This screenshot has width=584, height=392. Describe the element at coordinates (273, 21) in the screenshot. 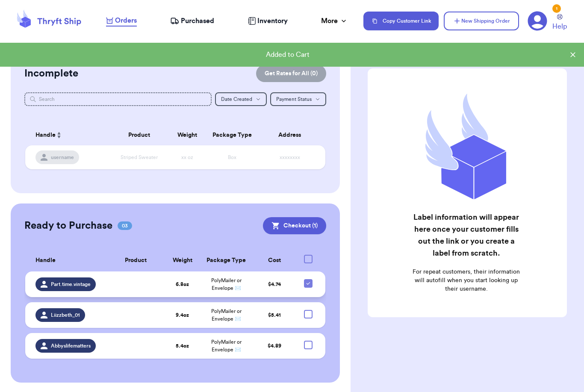

I see `span: Inventory` at that location.